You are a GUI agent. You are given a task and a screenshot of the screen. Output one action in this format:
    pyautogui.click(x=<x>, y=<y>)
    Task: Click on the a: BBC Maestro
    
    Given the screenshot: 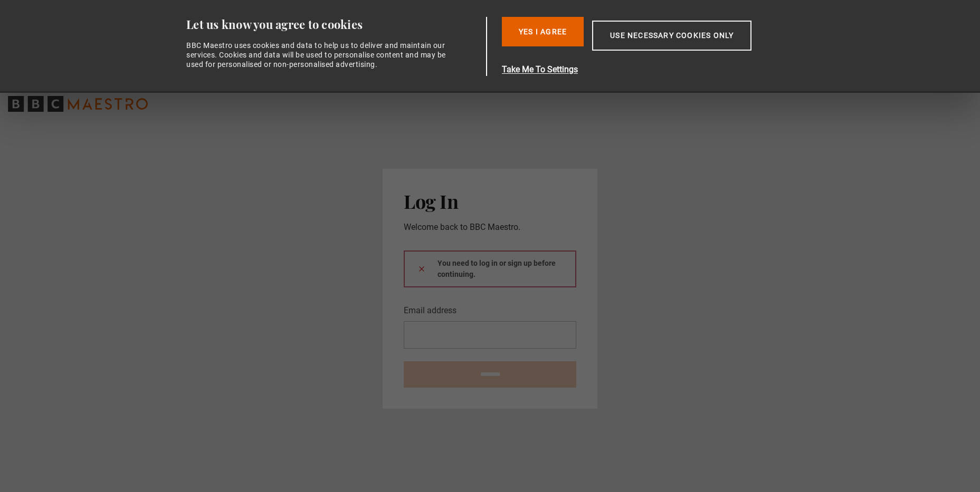 What is the action you would take?
    pyautogui.click(x=78, y=104)
    